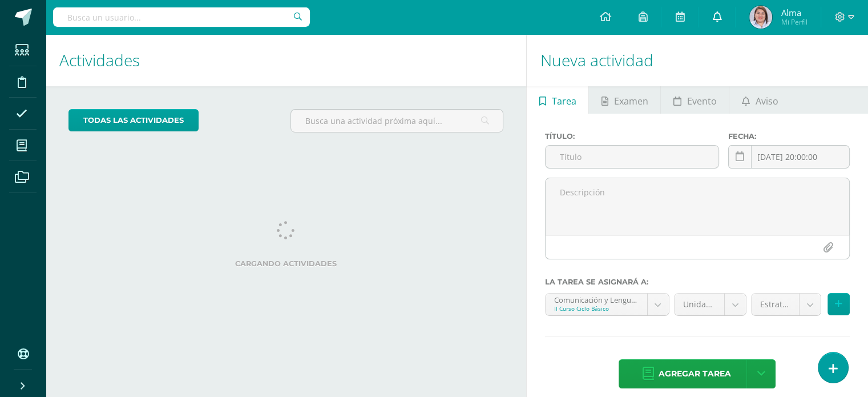 Image resolution: width=868 pixels, height=397 pixels. I want to click on label: Fecha:, so click(789, 136).